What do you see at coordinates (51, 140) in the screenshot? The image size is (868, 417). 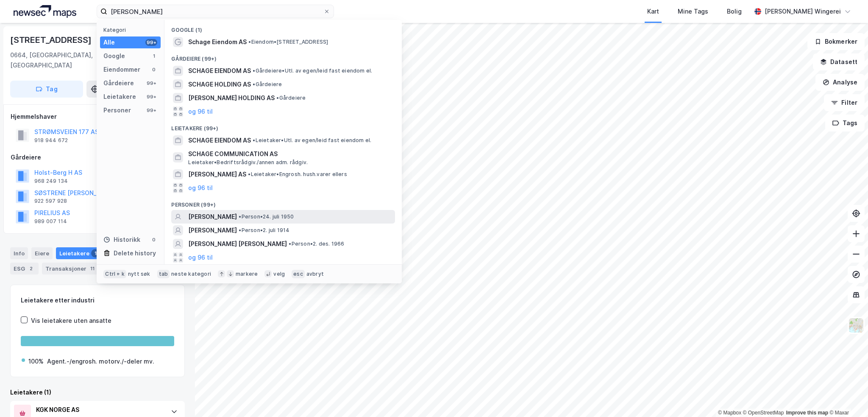 I see `div: 918 944 672` at bounding box center [51, 140].